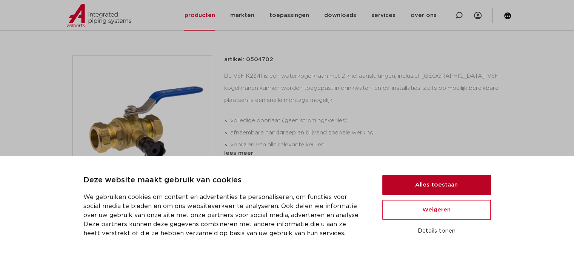  I want to click on div: lees meer, so click(363, 153).